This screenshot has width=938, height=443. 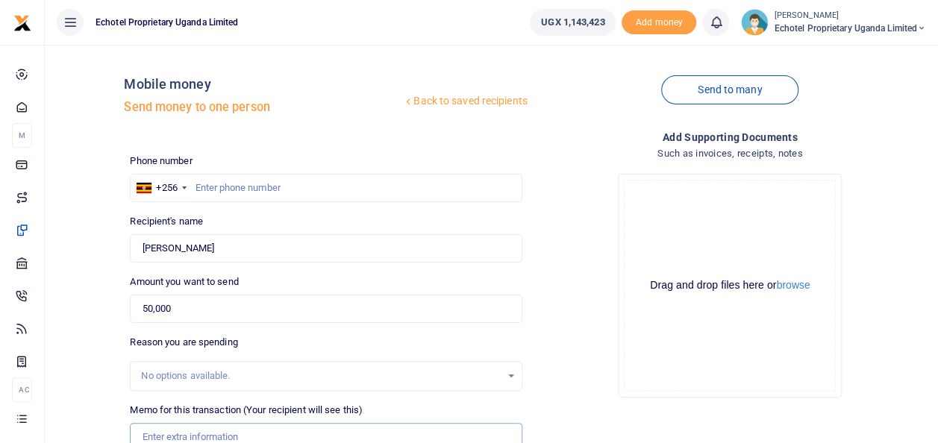 I want to click on div: +256, so click(x=166, y=188).